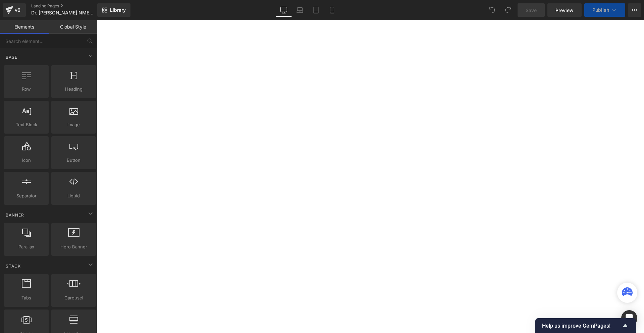  What do you see at coordinates (605, 10) in the screenshot?
I see `button: Publish` at bounding box center [605, 10].